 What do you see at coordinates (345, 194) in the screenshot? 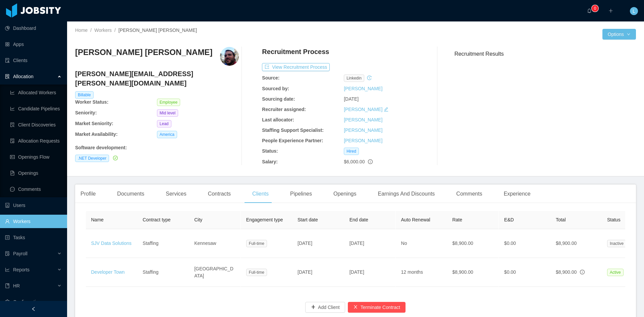
I see `div: Openings` at bounding box center [345, 194].